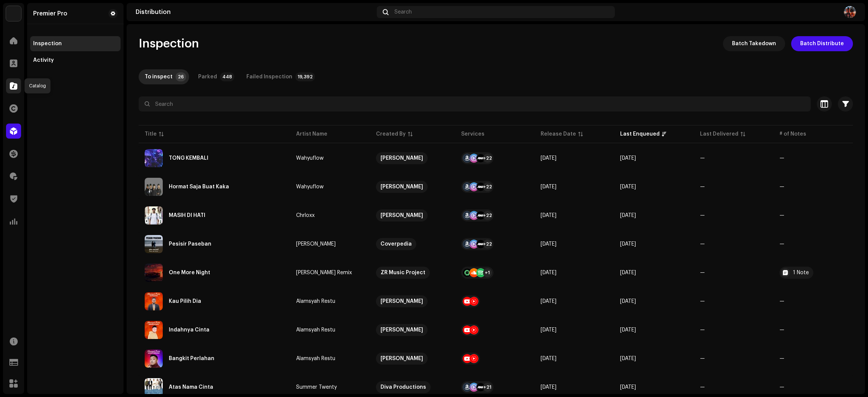 This screenshot has width=868, height=397. I want to click on span: Chrloxx, so click(330, 215).